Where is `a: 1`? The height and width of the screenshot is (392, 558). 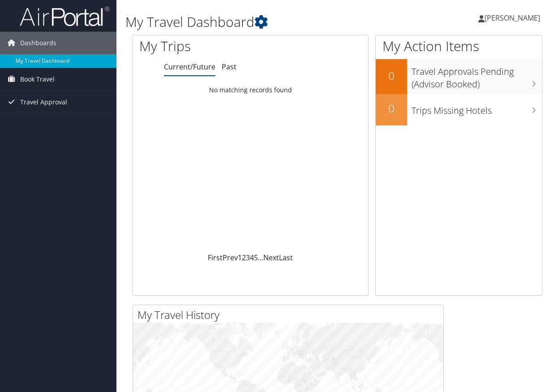
a: 1 is located at coordinates (239, 258).